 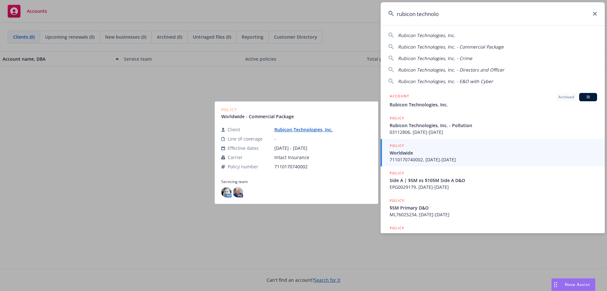 I want to click on h5: ACCOUNT, so click(x=399, y=97).